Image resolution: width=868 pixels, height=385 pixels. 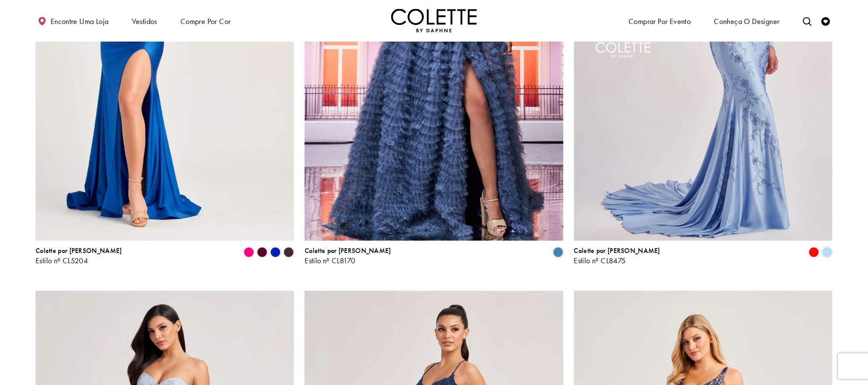 I want to click on span: Vestidos, so click(x=145, y=20).